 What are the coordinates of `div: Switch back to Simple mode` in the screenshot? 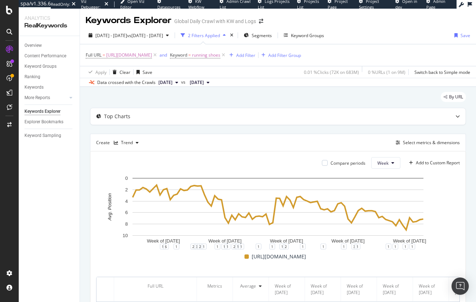 It's located at (442, 72).